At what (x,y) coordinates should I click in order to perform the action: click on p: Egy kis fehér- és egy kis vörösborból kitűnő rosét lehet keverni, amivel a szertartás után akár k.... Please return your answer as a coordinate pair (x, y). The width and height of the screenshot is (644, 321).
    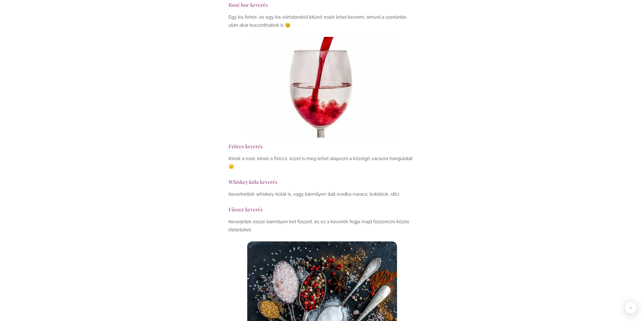
    Looking at the image, I should click on (322, 22).